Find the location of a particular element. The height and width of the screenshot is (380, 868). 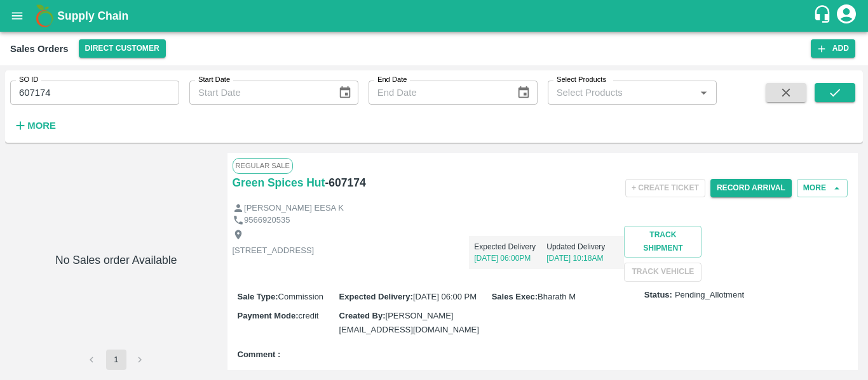

p: Updated Delivery is located at coordinates (582, 247).